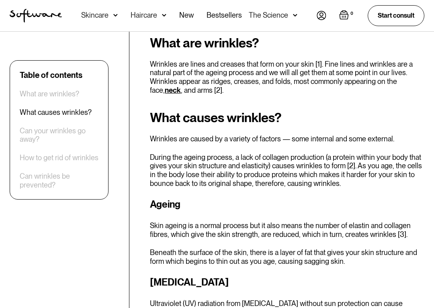 Image resolution: width=434 pixels, height=308 pixels. Describe the element at coordinates (59, 158) in the screenshot. I see `a: How to get rid of wrinkles` at that location.